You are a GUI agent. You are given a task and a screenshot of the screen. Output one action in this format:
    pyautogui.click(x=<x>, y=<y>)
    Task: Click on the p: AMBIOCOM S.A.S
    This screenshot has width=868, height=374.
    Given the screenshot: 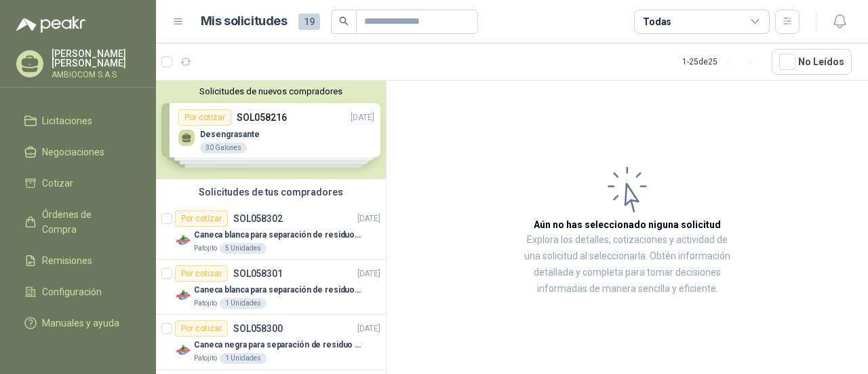 What is the action you would take?
    pyautogui.click(x=96, y=74)
    